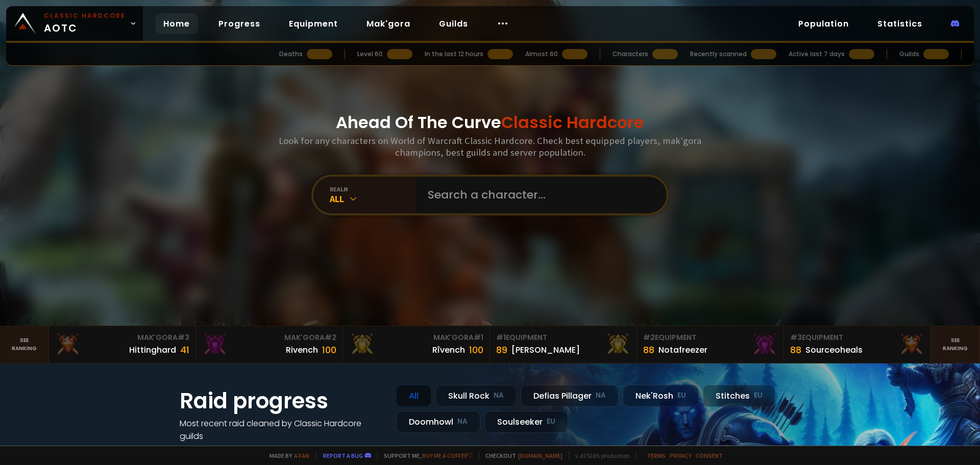  Describe the element at coordinates (816, 54) in the screenshot. I see `div: Active last 7 days` at that location.